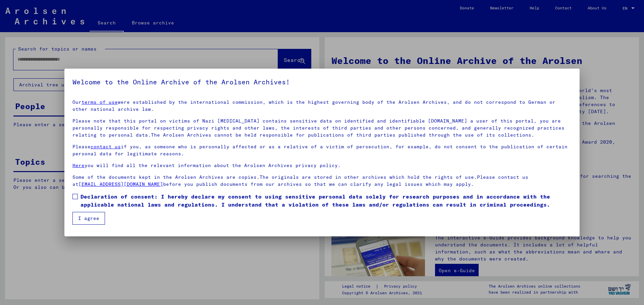 The image size is (644, 305). Describe the element at coordinates (89, 218) in the screenshot. I see `button: I agree` at that location.